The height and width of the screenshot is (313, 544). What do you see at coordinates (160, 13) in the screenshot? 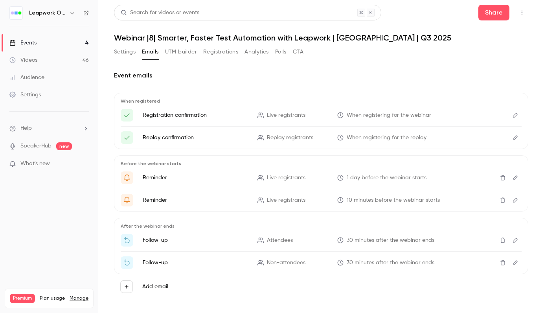
I see `div: Search for videos or events` at bounding box center [160, 13].